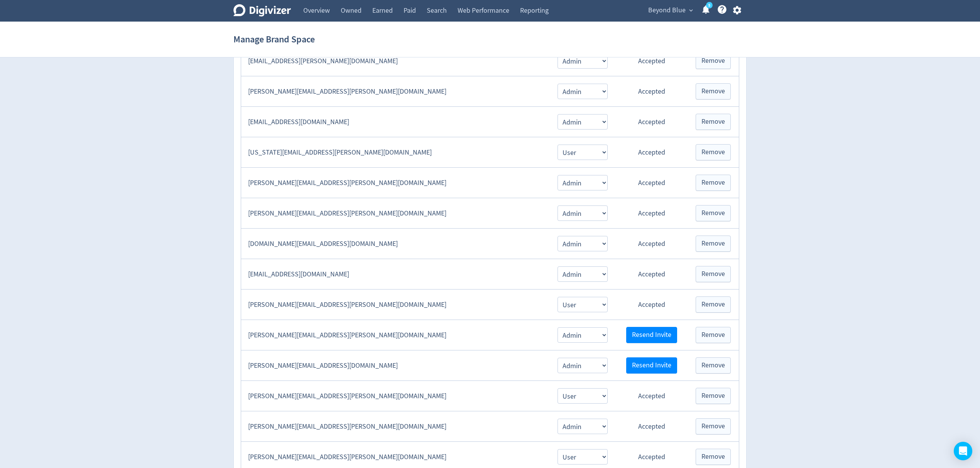  I want to click on div: Open Intercom Messenger, so click(963, 451).